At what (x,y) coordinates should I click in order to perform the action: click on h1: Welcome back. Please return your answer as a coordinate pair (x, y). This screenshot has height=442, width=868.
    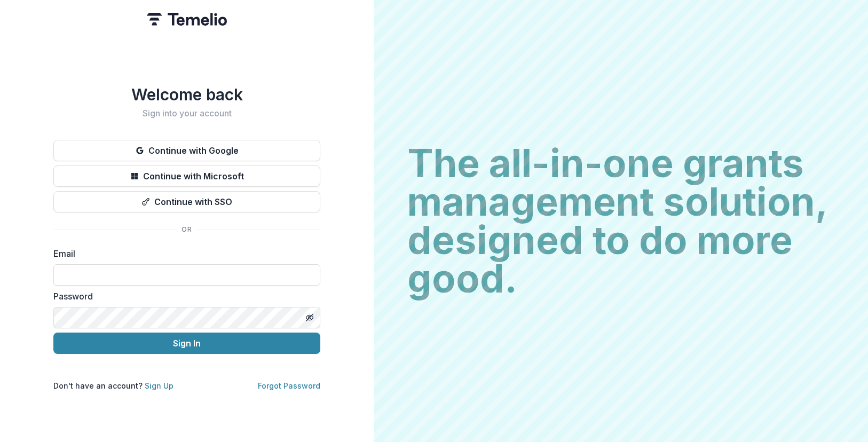
    Looking at the image, I should click on (187, 95).